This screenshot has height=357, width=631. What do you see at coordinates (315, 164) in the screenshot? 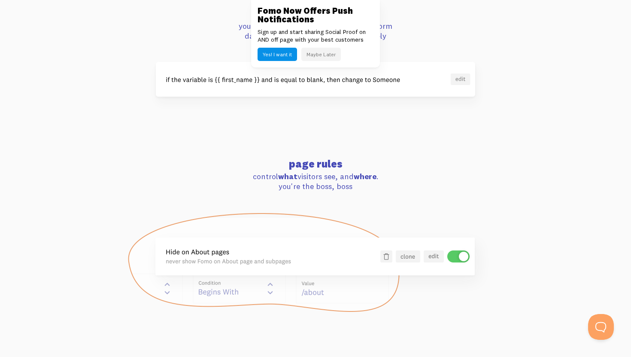
I see `h3: page rules` at bounding box center [315, 164].